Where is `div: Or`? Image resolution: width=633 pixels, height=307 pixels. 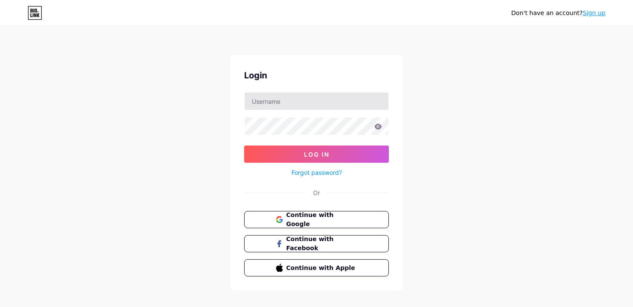 div: Or is located at coordinates (316, 192).